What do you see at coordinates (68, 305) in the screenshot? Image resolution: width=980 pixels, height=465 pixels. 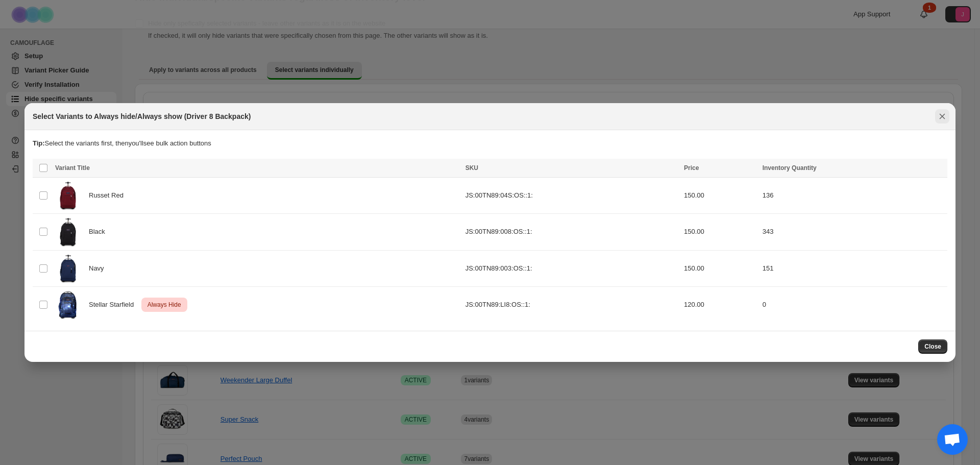 I see `img: JS00TN89LI8_-FRONT.png` at bounding box center [68, 305].